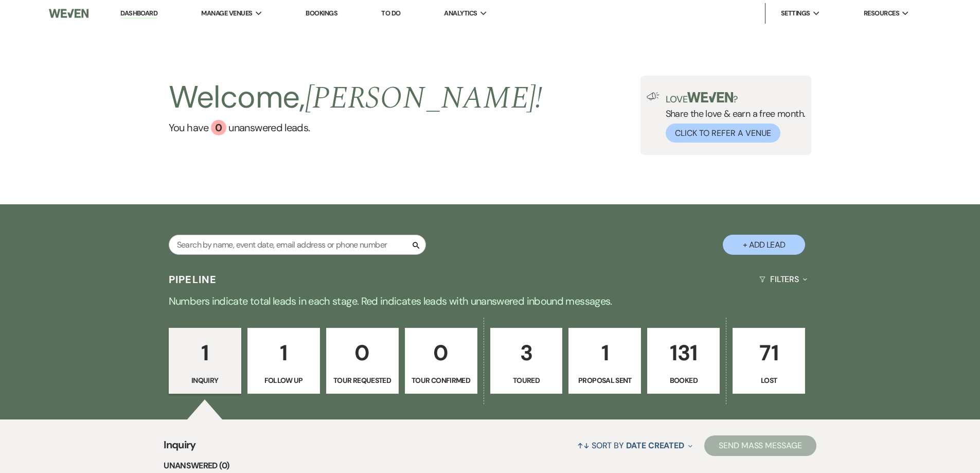  Describe the element at coordinates (362, 361) in the screenshot. I see `a: 0Tour Requested` at that location.